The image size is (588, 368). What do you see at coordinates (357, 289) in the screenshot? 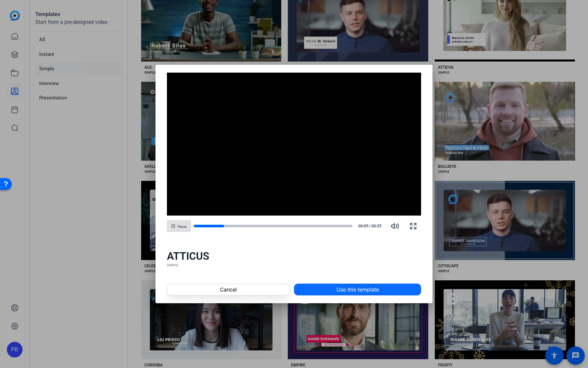
I see `button: Use this template` at bounding box center [357, 289].